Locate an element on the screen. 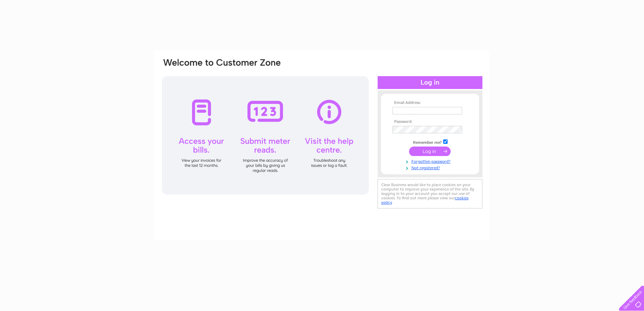 The width and height of the screenshot is (644, 311). a: Not registered? is located at coordinates (430, 167).